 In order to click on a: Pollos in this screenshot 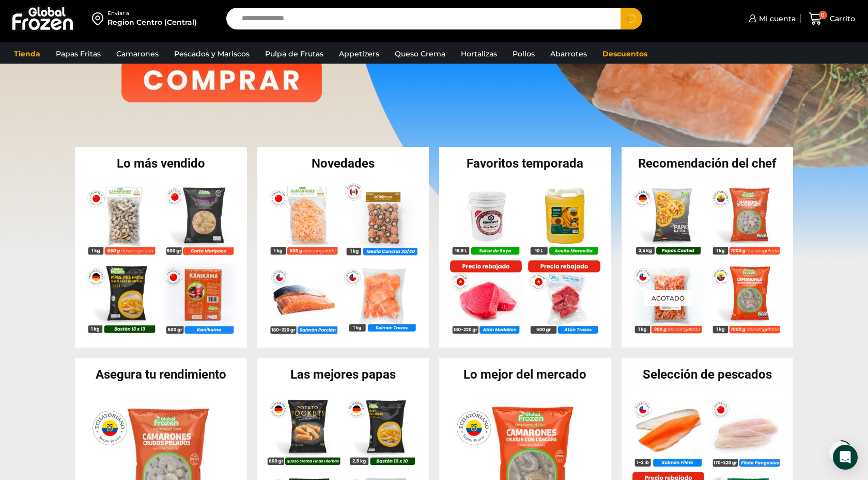, I will do `click(524, 54)`.